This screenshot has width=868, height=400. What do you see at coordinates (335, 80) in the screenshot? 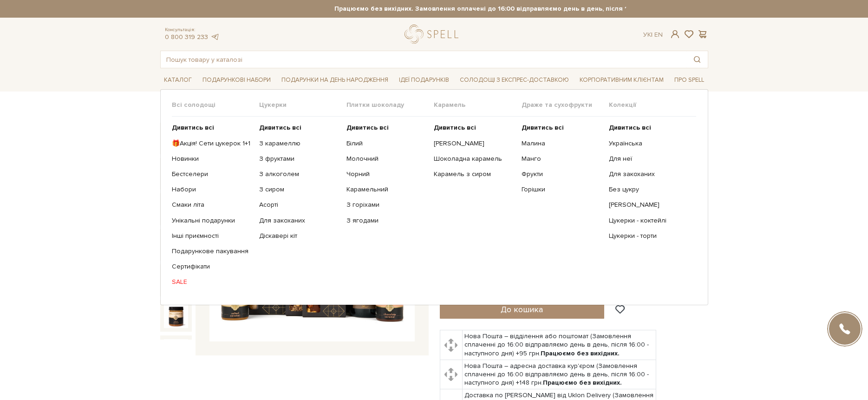
I see `span: Подарунки на День народження` at bounding box center [335, 80].